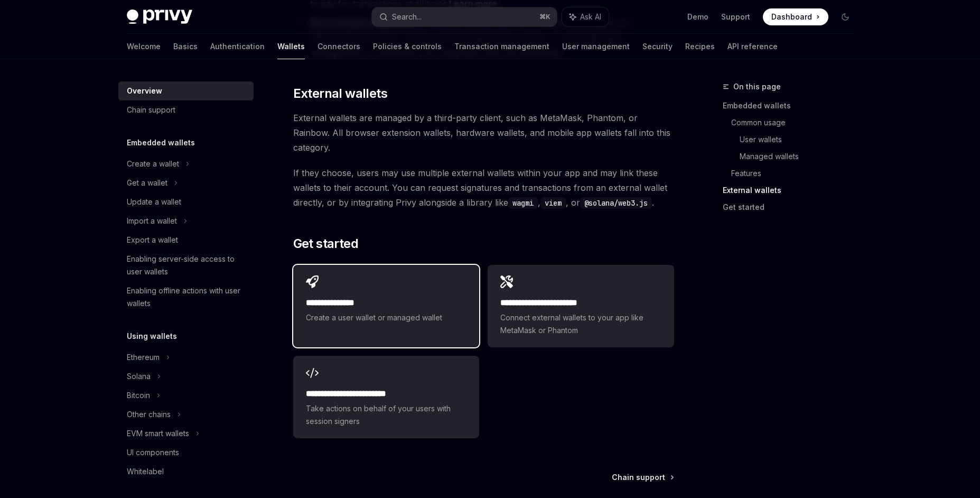 Image resolution: width=980 pixels, height=498 pixels. Describe the element at coordinates (657, 46) in the screenshot. I see `a: Security` at that location.